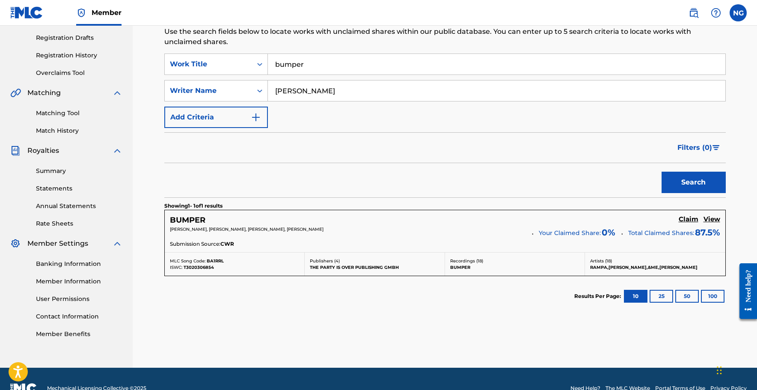  I want to click on span: Member, so click(107, 12).